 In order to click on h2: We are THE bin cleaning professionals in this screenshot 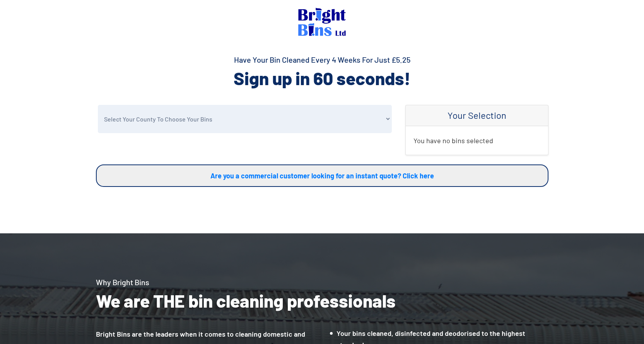, I will do `click(322, 301)`.